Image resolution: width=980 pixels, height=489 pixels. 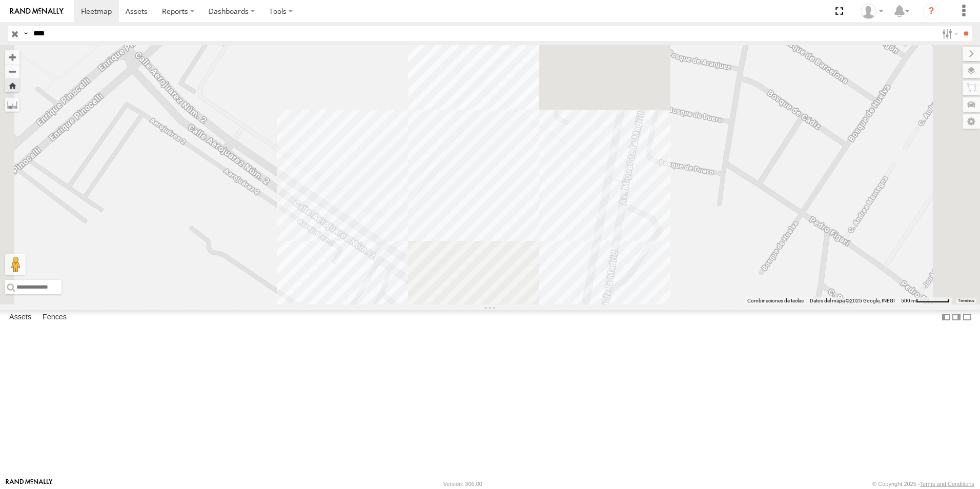 What do you see at coordinates (949, 34) in the screenshot?
I see `label: Search Filter Options` at bounding box center [949, 34].